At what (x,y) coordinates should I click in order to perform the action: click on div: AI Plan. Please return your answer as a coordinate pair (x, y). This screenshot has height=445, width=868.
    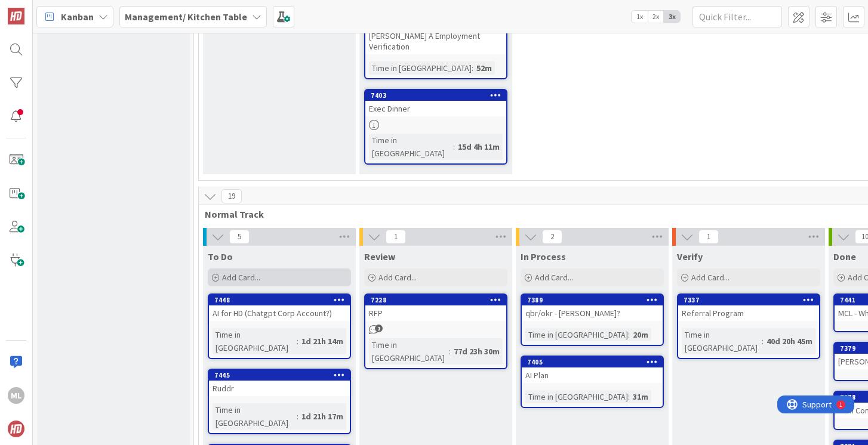
    Looking at the image, I should click on (593, 375).